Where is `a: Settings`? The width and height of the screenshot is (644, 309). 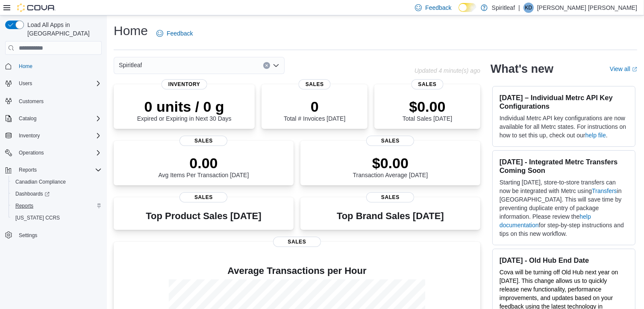
a: Settings is located at coordinates (28, 235).